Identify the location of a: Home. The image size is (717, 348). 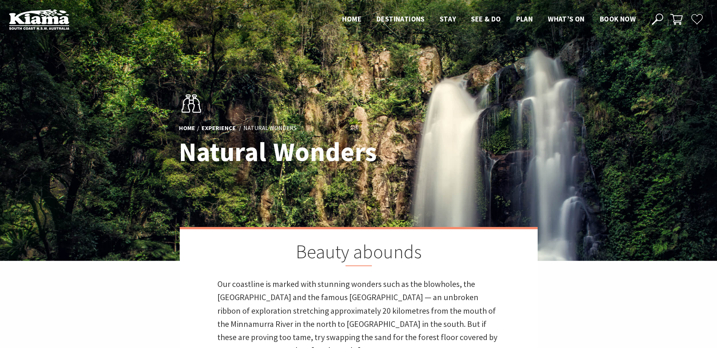
(187, 128).